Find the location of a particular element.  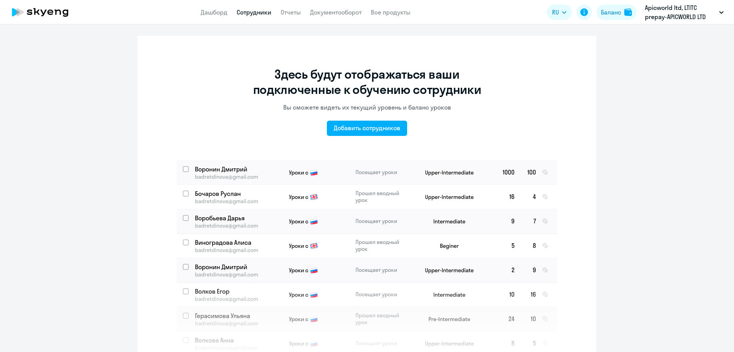

button: RU is located at coordinates (559, 12).